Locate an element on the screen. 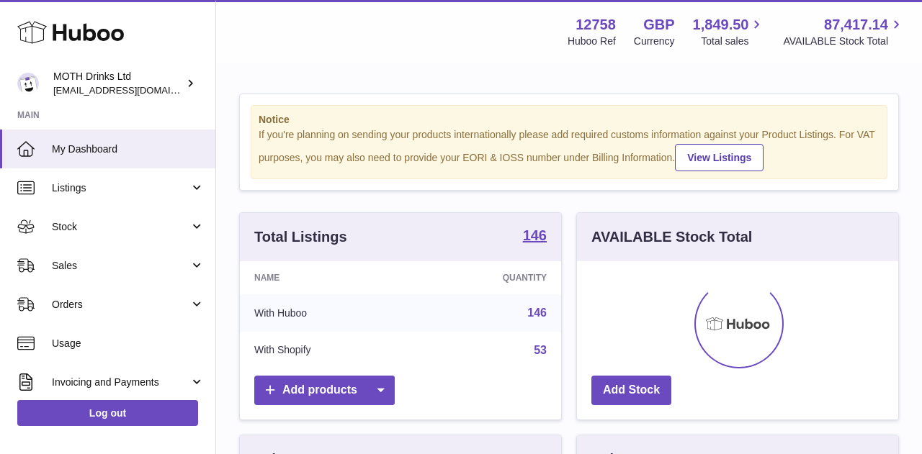 The height and width of the screenshot is (454, 922). span: 87,417.14 is located at coordinates (856, 24).